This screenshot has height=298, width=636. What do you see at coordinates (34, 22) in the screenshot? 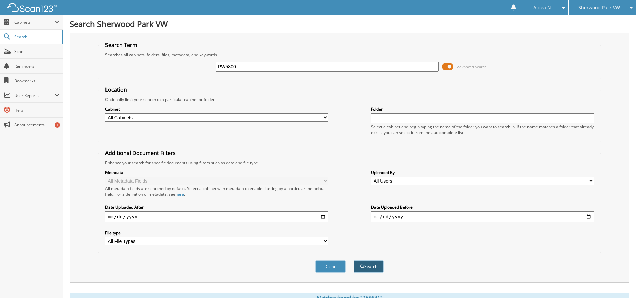
I see `span: Cabinets` at bounding box center [34, 22].